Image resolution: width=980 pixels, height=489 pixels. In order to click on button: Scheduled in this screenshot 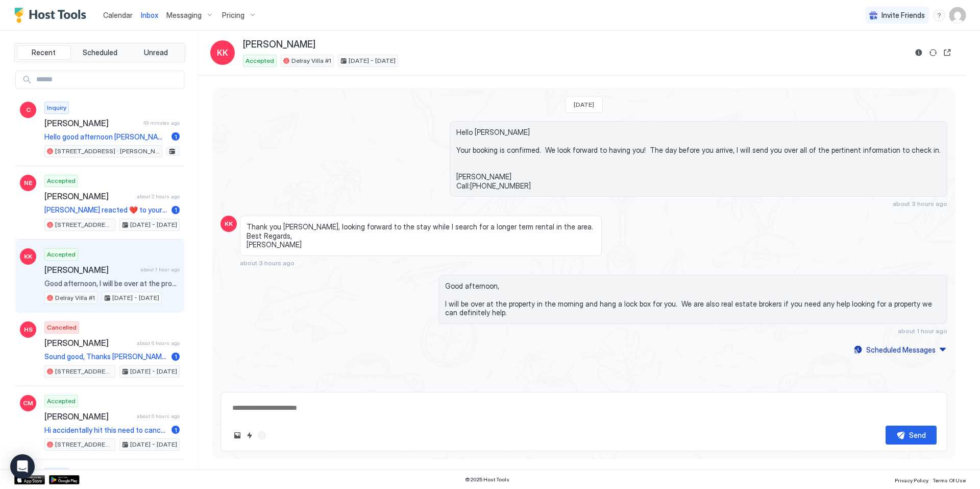, I will do `click(100, 53)`.